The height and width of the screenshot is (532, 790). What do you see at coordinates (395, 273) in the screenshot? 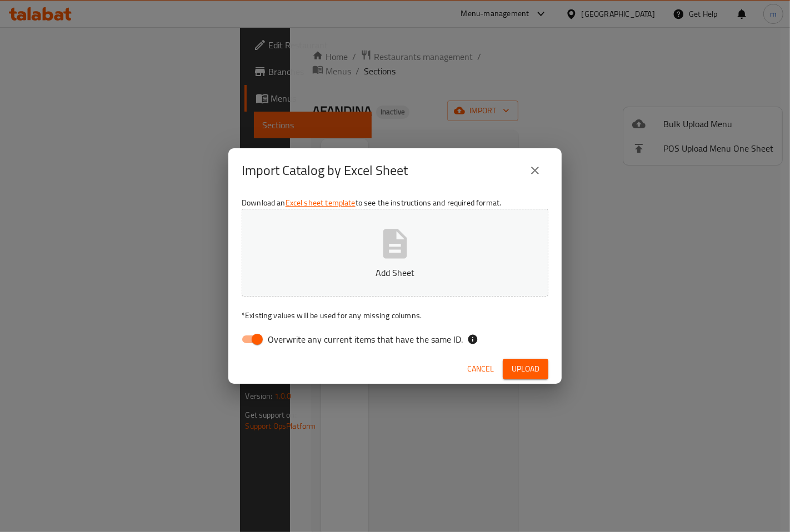
I see `div: Download an to see the instructions and required format.` at bounding box center [395, 273].